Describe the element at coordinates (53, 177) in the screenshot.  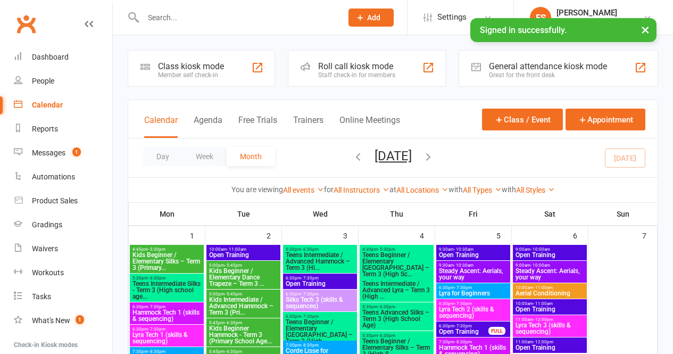
I see `div: Automations` at that location.